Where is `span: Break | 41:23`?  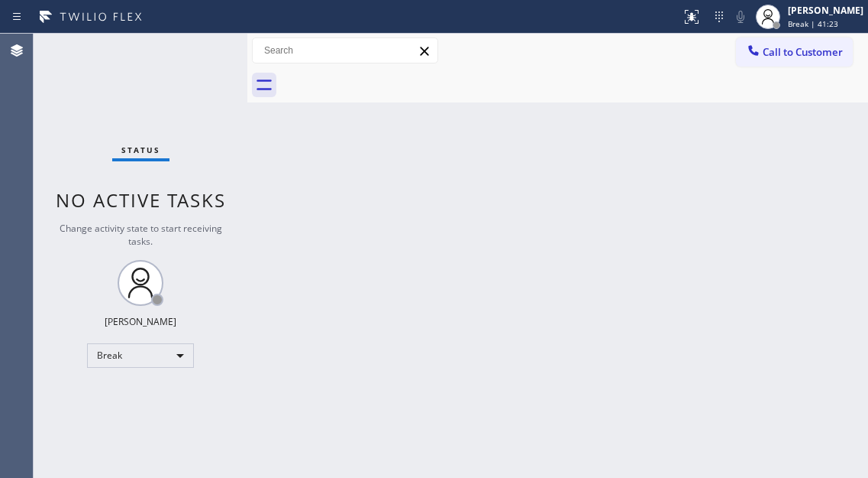
span: Break | 41:23 is located at coordinates (813, 23).